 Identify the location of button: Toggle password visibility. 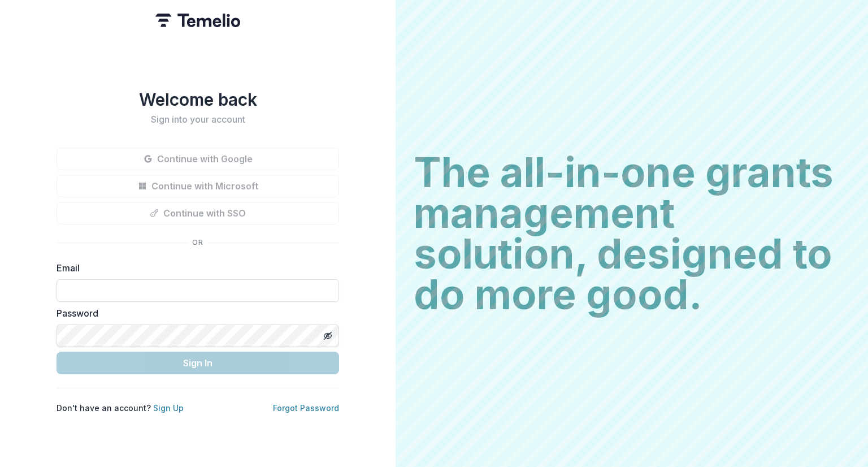
(328, 336).